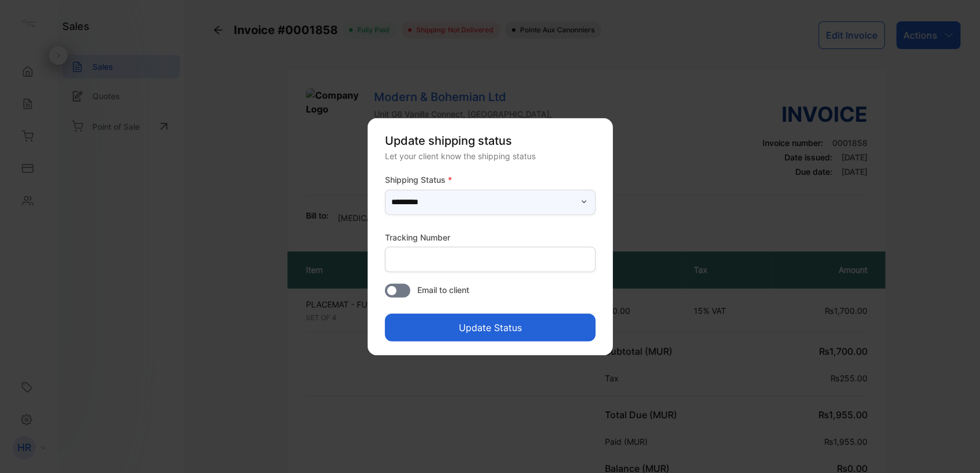 The image size is (980, 473). What do you see at coordinates (490, 155) in the screenshot?
I see `div: Let your client know the shipping status` at bounding box center [490, 155].